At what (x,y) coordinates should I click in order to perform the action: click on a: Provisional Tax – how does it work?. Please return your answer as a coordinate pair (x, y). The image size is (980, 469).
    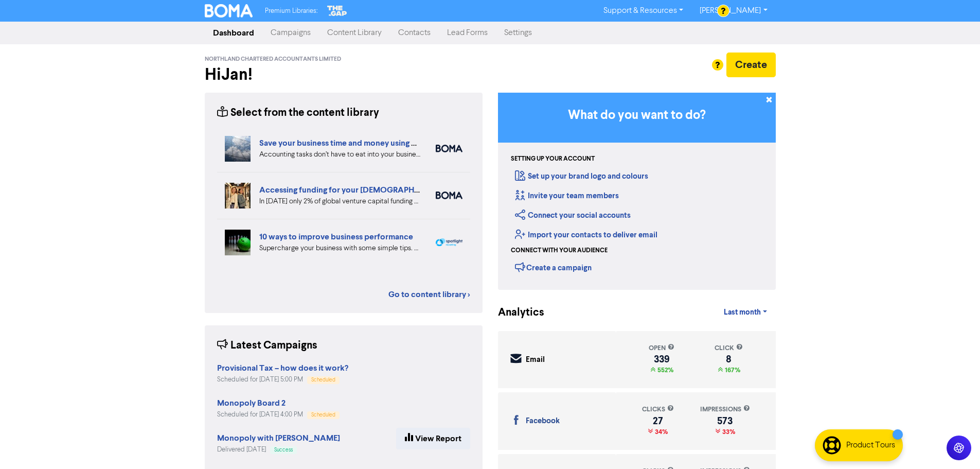
    Looking at the image, I should click on (282, 369).